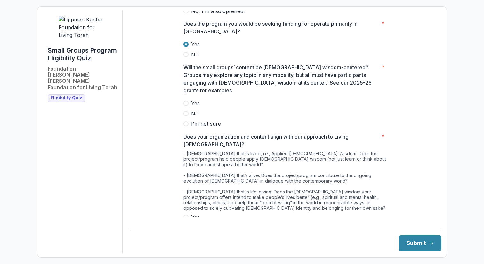  What do you see at coordinates (82, 54) in the screenshot?
I see `h1: Small Groups Program Eligibility Quiz` at bounding box center [82, 54].